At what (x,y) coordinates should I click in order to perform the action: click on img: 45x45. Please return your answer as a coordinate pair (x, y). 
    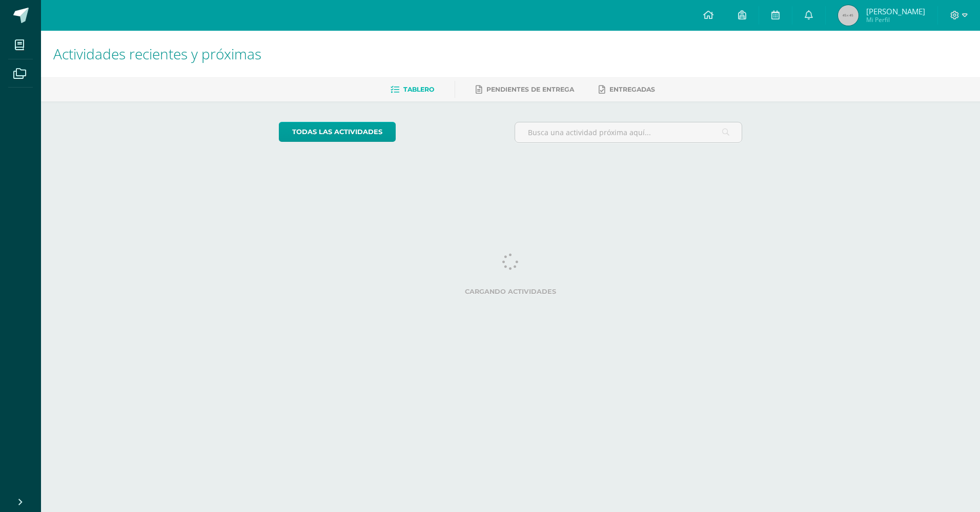
    Looking at the image, I should click on (848, 15).